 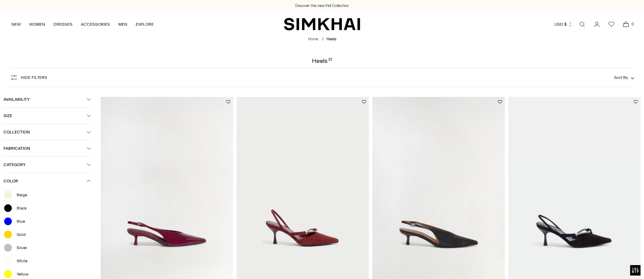 What do you see at coordinates (45, 132) in the screenshot?
I see `span: Collection` at bounding box center [45, 132].